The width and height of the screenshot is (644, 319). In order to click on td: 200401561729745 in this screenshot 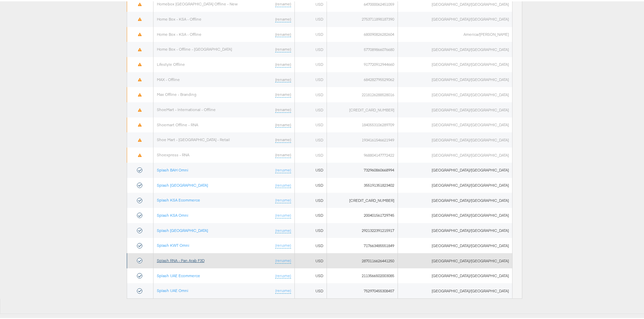, I will do `click(363, 214)`.